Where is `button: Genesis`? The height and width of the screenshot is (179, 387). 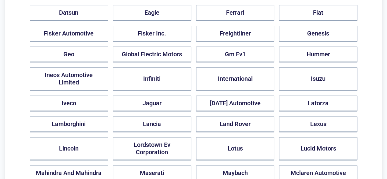
button: Genesis is located at coordinates (318, 34).